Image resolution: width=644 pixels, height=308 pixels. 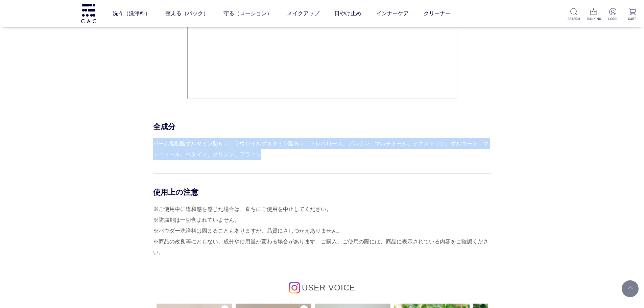 I want to click on a: RANKING, so click(x=593, y=15).